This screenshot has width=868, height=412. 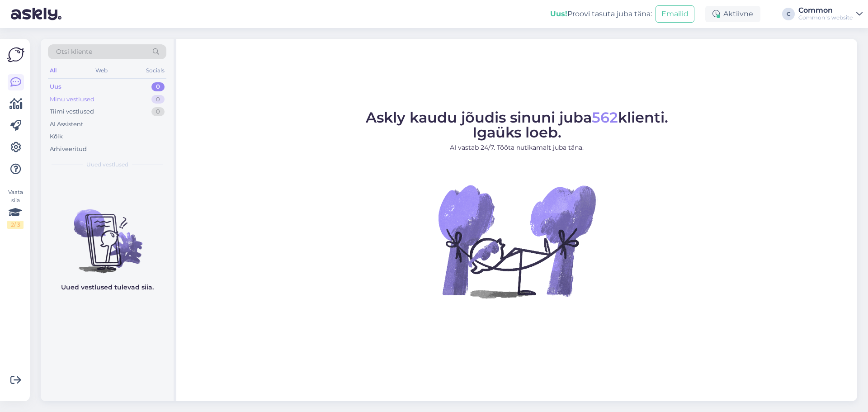 I want to click on div: Arhiveeritud, so click(x=68, y=149).